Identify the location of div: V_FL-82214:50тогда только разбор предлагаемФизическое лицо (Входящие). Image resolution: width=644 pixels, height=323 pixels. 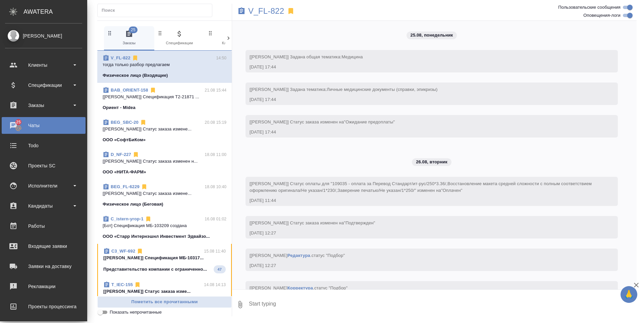
(164, 67).